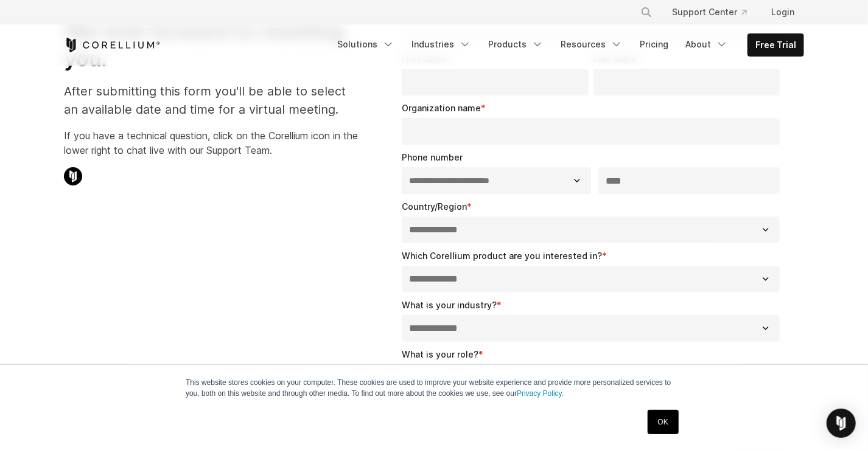  What do you see at coordinates (73, 176) in the screenshot?
I see `img: Corellium Chat Icon` at bounding box center [73, 176].